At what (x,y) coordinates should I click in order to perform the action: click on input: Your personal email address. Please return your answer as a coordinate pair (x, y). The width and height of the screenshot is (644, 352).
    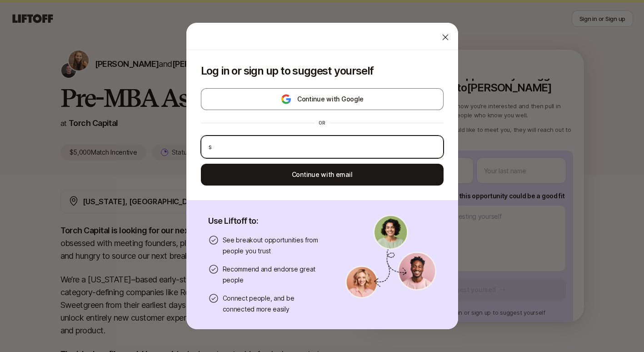
    Looking at the image, I should click on (322, 147).